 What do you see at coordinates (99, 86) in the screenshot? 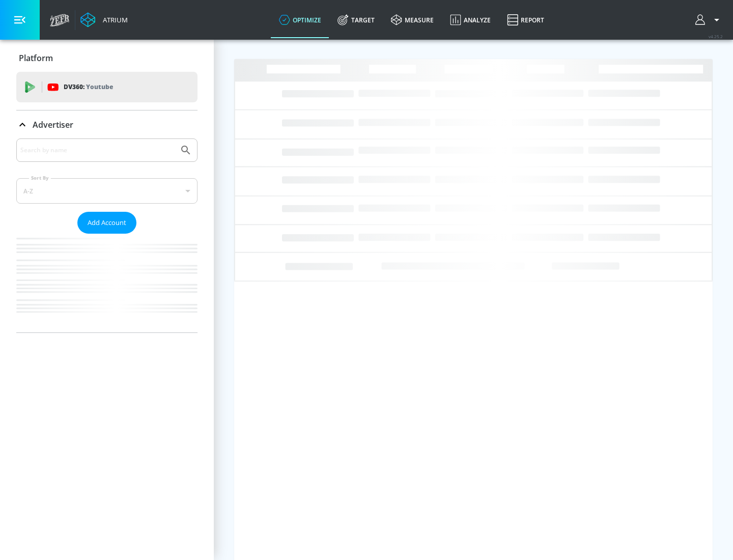
I see `p: Youtube` at bounding box center [99, 86].